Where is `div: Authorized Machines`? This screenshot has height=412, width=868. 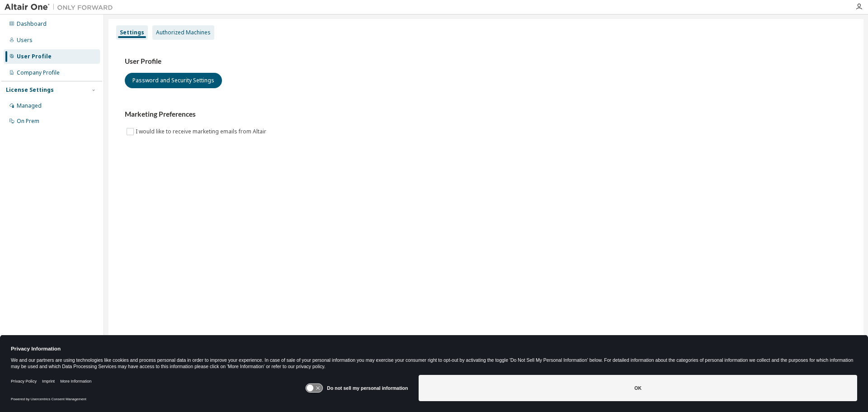
div: Authorized Machines is located at coordinates (183, 33).